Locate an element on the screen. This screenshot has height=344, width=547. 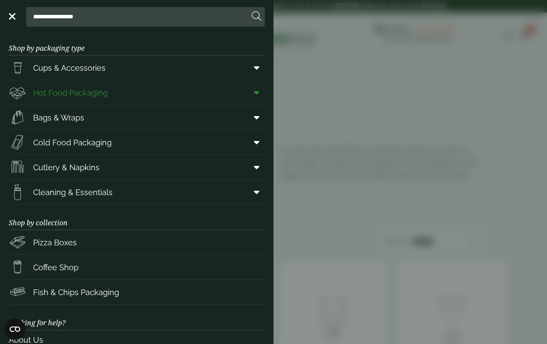
img: Paper_carriers.svg is located at coordinates (17, 117).